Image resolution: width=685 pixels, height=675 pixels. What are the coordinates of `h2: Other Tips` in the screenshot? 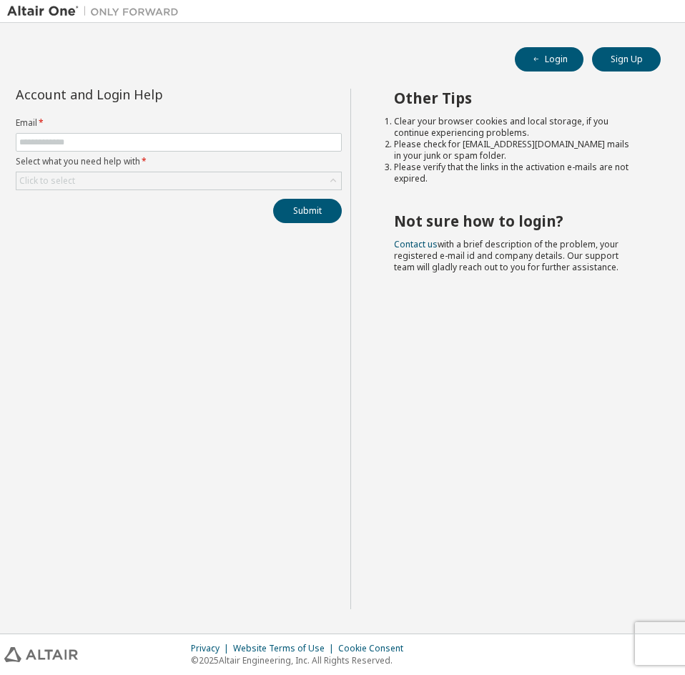 It's located at (514, 98).